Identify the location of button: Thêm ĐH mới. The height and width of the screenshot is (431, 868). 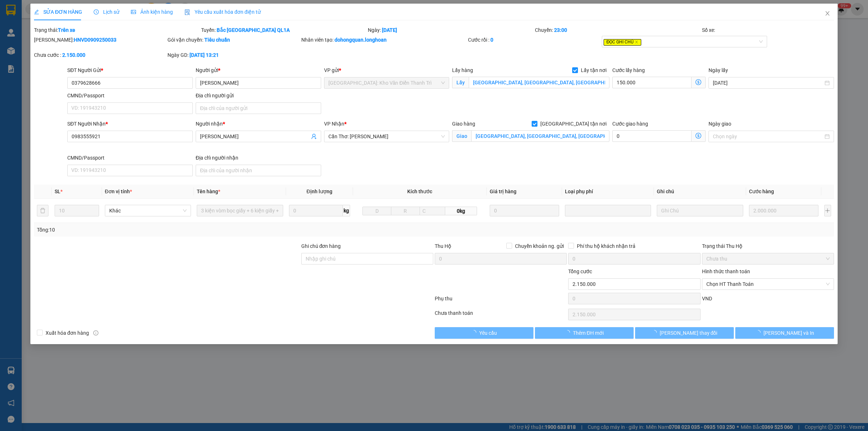
(584, 333).